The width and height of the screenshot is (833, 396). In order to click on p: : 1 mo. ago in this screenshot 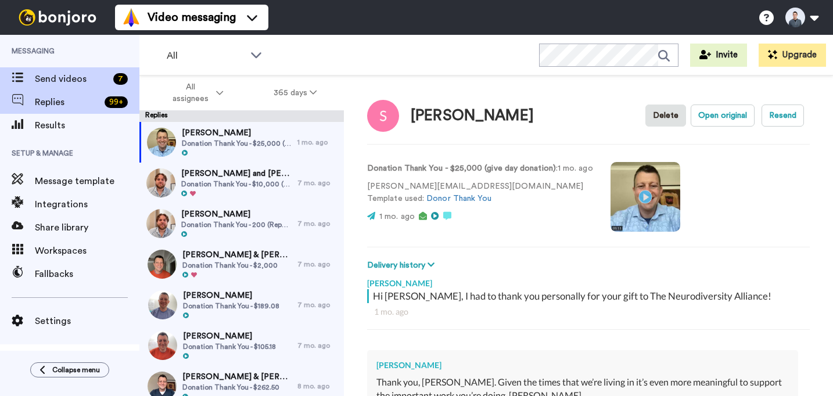, I will do `click(480, 168)`.